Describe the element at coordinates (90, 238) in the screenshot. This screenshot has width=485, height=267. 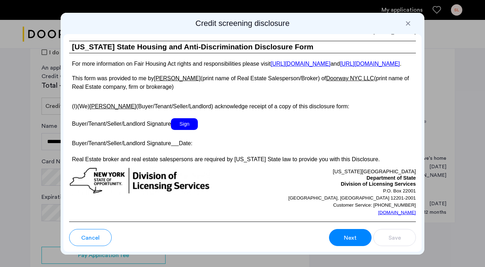
I see `span: Cancel` at that location.